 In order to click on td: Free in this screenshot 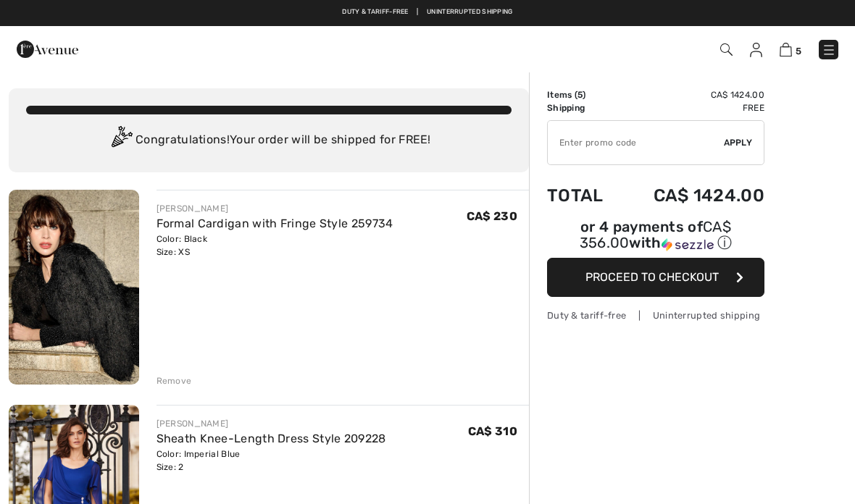, I will do `click(692, 108)`.